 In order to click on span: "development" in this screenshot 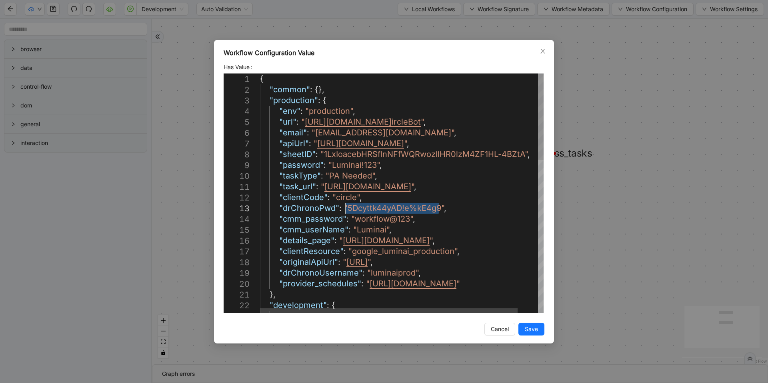, I will do `click(298, 305)`.